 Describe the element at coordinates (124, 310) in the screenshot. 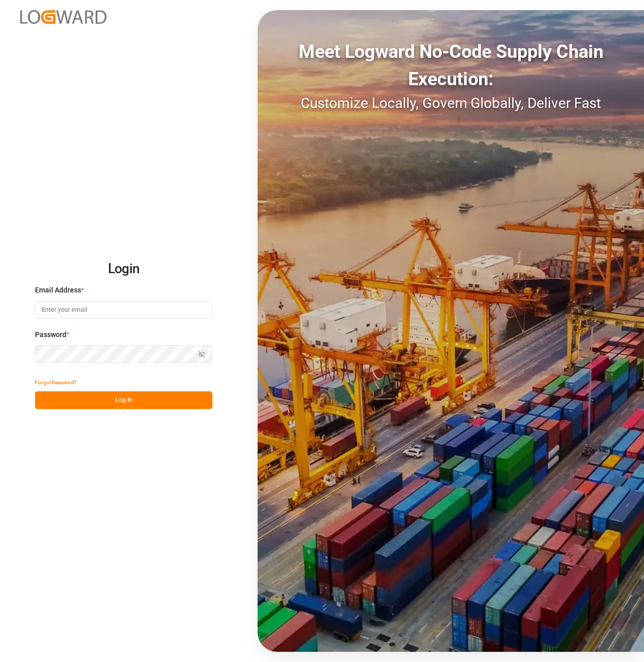

I see `input: Enter your email` at that location.